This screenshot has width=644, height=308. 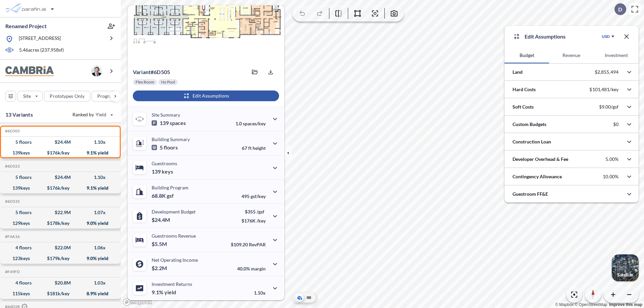 I want to click on button: Revenue, so click(x=571, y=55).